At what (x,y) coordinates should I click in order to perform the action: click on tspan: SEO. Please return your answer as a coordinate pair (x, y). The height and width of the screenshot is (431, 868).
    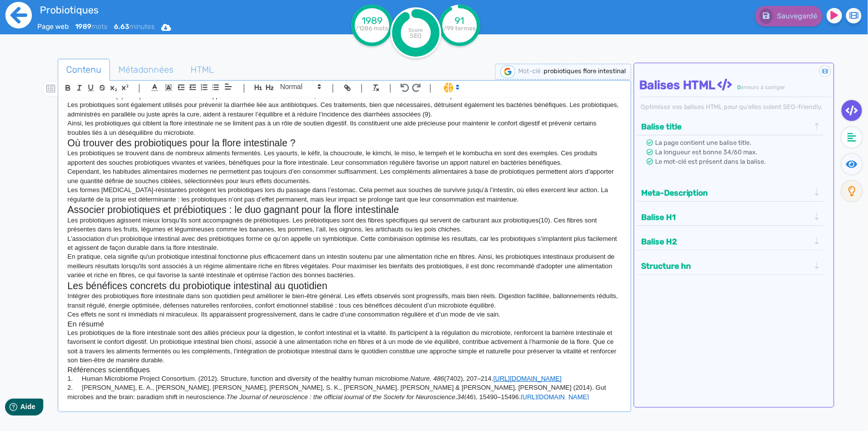
    Looking at the image, I should click on (416, 35).